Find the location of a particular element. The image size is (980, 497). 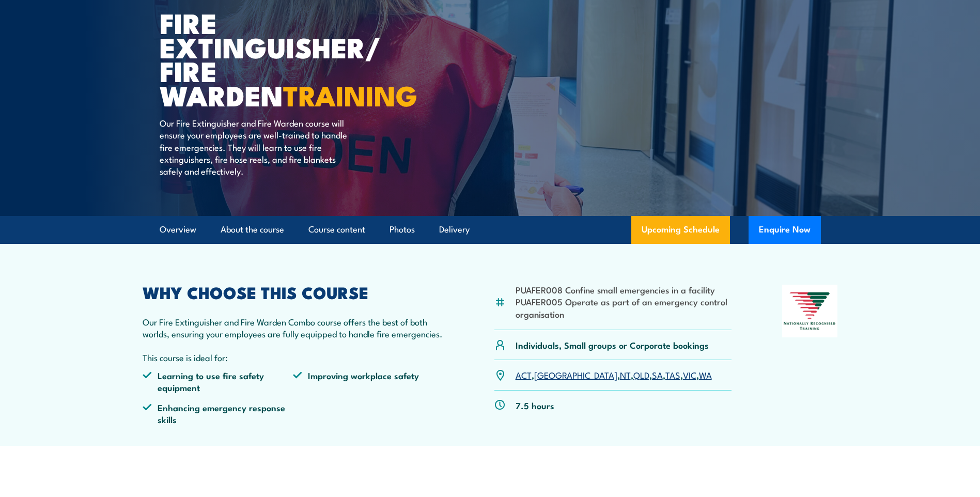

h1: Fire Extinguisher/ Fire Warden is located at coordinates (287, 59).